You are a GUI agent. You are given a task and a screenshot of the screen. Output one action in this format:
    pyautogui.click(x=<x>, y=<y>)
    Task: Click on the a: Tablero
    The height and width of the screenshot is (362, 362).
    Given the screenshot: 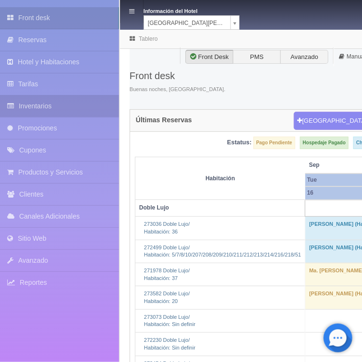 What is the action you would take?
    pyautogui.click(x=148, y=39)
    